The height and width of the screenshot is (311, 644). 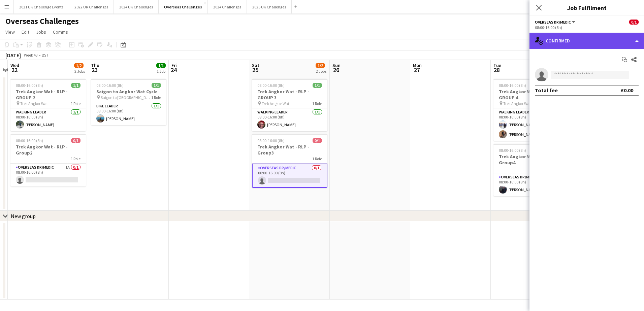 I want to click on span: 25, so click(x=255, y=70).